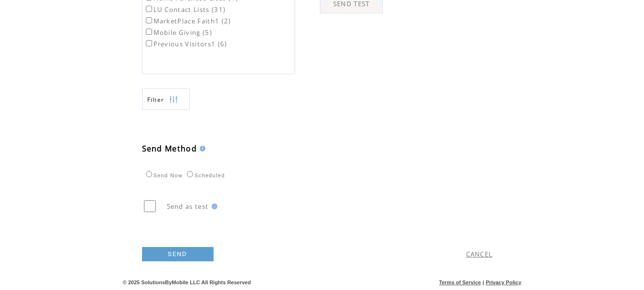 This screenshot has width=644, height=290. I want to click on a: Privacy Policy, so click(504, 282).